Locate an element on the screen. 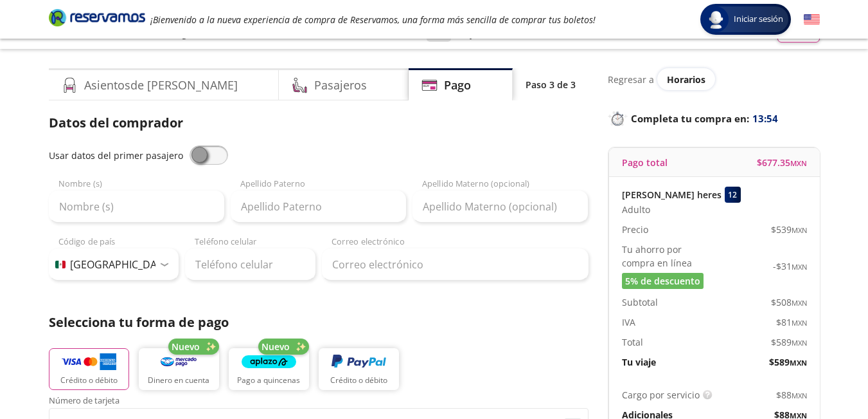 Image resolution: width=868 pixels, height=419 pixels. h4: Pasajeros is located at coordinates (341, 85).